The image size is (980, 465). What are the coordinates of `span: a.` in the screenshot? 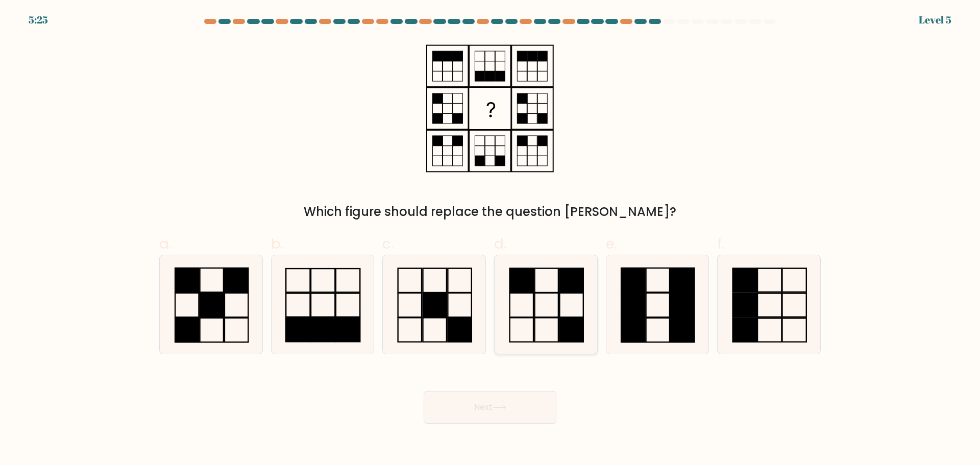 It's located at (165, 244).